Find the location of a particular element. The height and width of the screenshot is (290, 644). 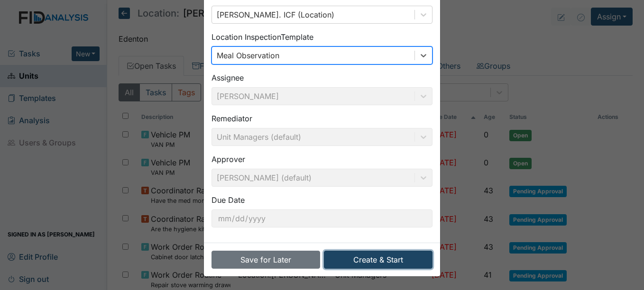

button: Create & Start is located at coordinates (378, 260).